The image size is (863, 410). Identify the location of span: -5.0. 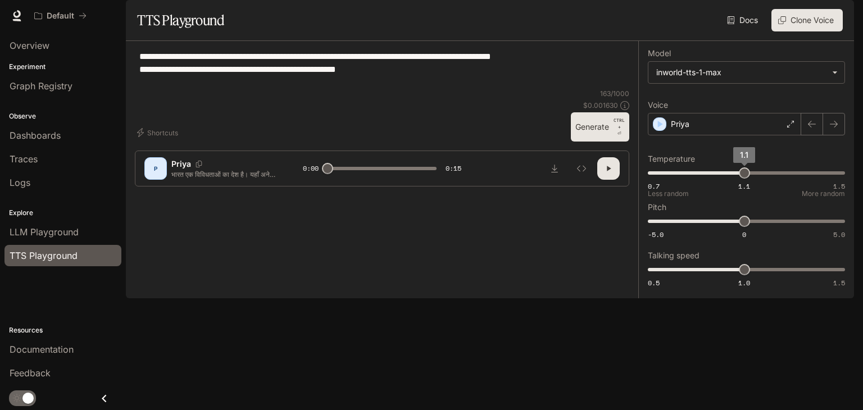
(656, 234).